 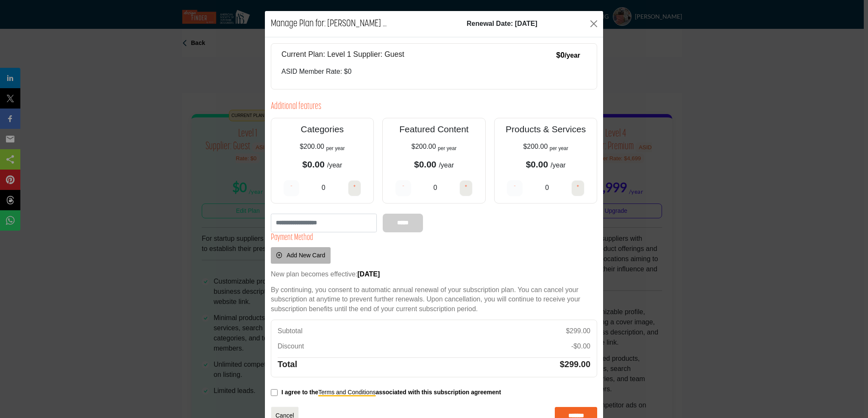 I want to click on p: ASID Member Rate: $0, so click(x=434, y=71).